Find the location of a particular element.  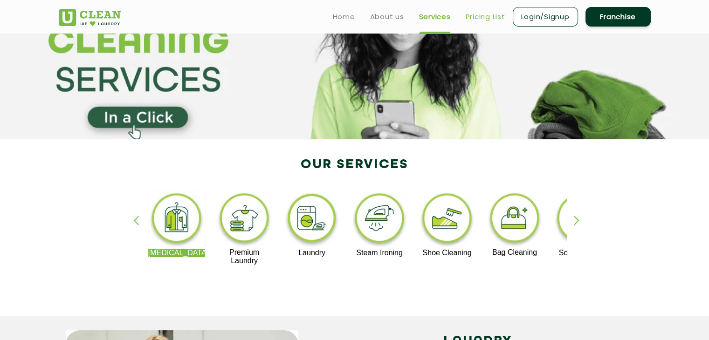

a: Franchise is located at coordinates (618, 17).